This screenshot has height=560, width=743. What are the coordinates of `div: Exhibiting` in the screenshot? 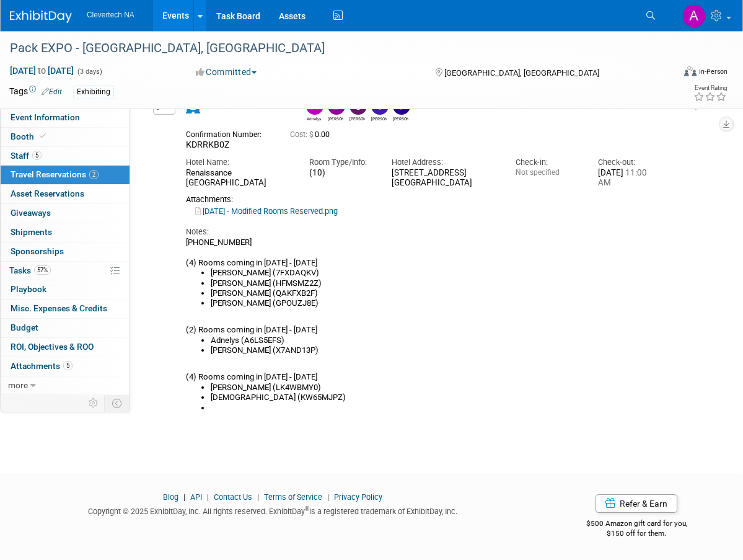 It's located at (94, 91).